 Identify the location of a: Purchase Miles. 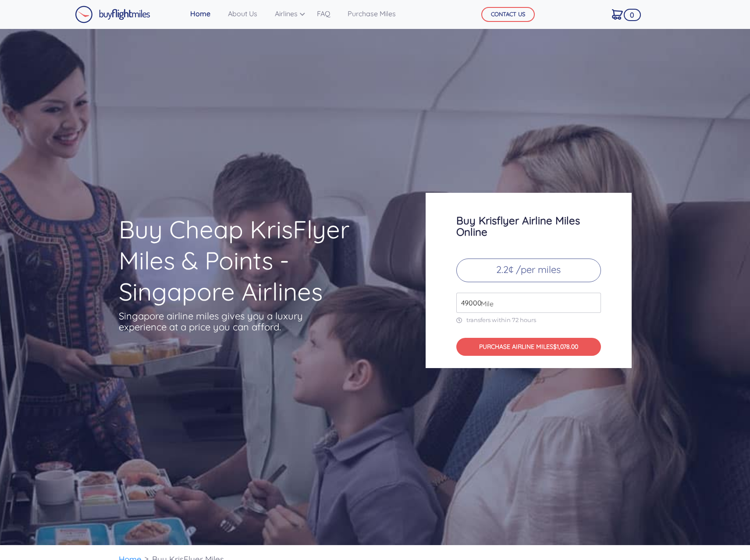
(372, 14).